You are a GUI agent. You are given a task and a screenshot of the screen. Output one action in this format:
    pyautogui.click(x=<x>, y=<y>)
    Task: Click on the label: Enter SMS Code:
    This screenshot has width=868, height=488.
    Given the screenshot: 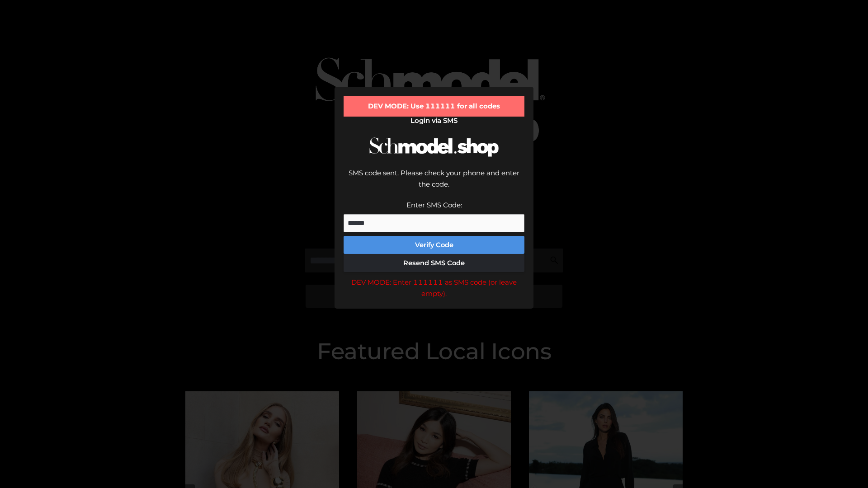 What is the action you would take?
    pyautogui.click(x=434, y=205)
    